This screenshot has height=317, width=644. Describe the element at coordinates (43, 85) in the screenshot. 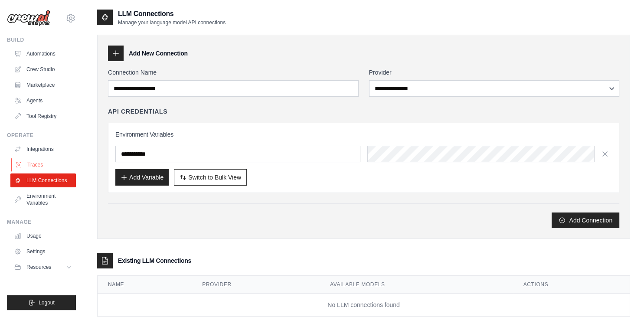

I see `a: Marketplace` at that location.